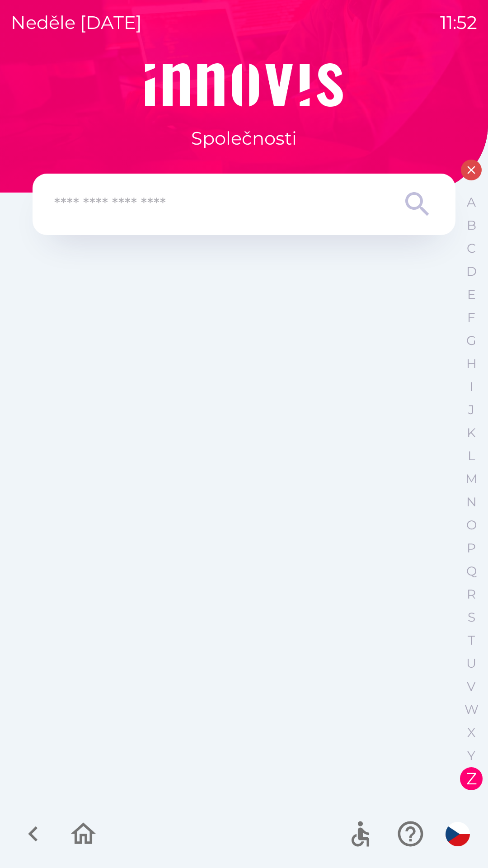 The width and height of the screenshot is (488, 868). Describe the element at coordinates (471, 571) in the screenshot. I see `p: Q` at that location.